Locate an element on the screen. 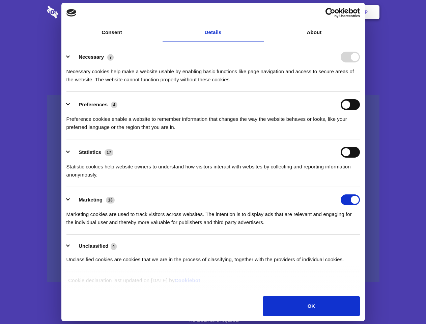  label: Statistics is located at coordinates (90, 152).